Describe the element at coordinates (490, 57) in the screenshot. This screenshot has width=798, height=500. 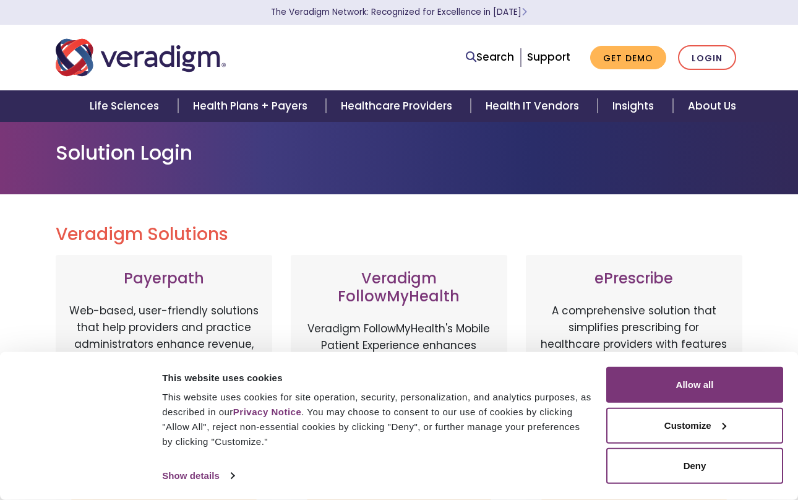
I see `a: Search` at that location.